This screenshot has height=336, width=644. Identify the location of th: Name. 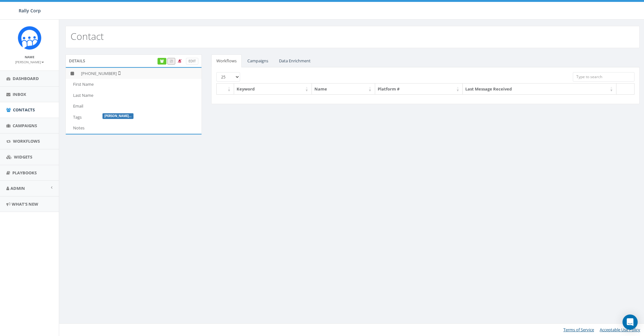
(344, 89).